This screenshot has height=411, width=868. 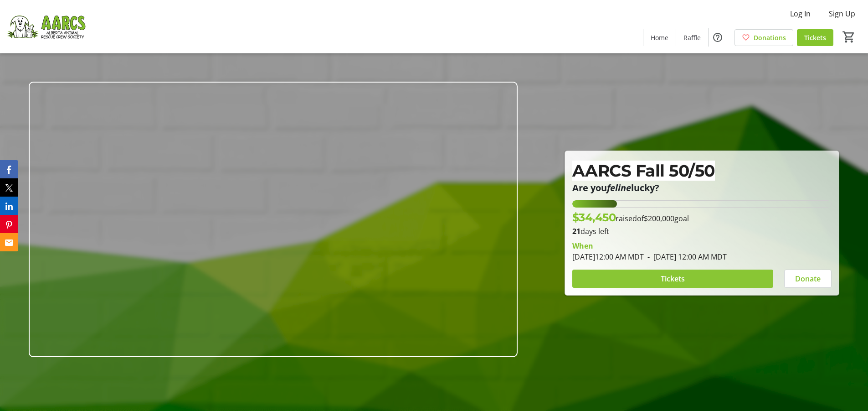 I want to click on div: 17.224999999999998% of fundraising goal reached, so click(x=702, y=204).